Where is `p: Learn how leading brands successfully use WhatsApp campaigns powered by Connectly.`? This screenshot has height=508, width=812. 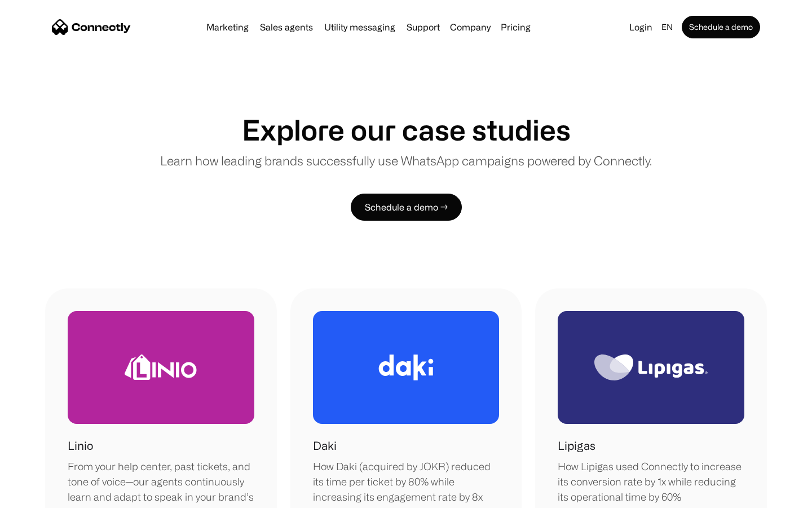
p: Learn how leading brands successfully use WhatsApp campaigns powered by Connectly. is located at coordinates (406, 160).